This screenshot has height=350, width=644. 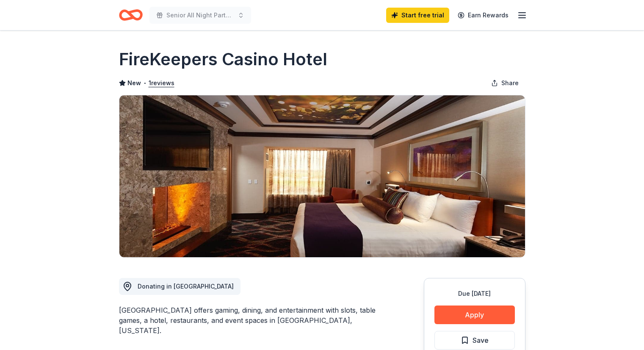 I want to click on span: Share, so click(x=510, y=83).